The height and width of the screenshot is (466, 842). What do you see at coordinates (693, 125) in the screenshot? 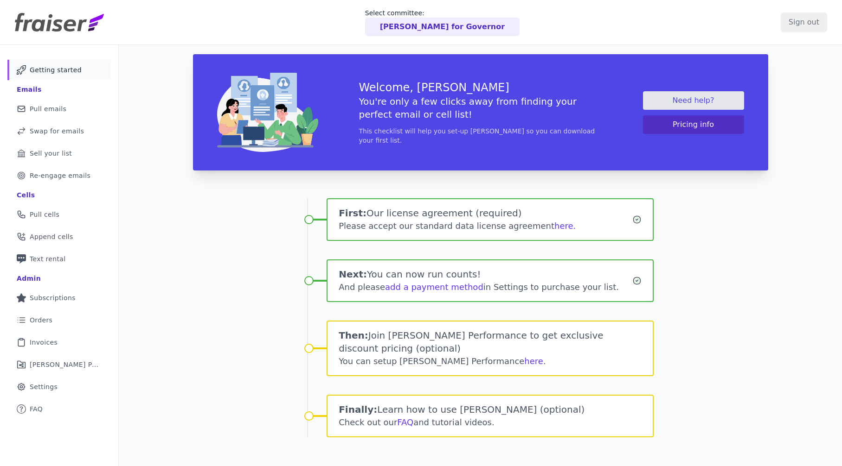
I see `button: Pricing info` at bounding box center [693, 125].